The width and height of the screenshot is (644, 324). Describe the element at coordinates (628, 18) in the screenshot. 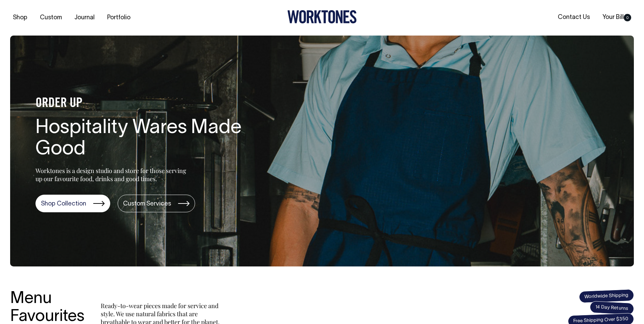

I see `span: 0` at that location.